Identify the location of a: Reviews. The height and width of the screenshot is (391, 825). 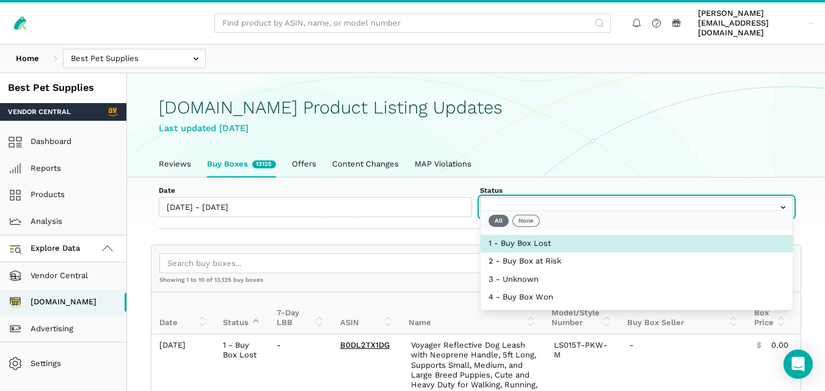
(175, 164).